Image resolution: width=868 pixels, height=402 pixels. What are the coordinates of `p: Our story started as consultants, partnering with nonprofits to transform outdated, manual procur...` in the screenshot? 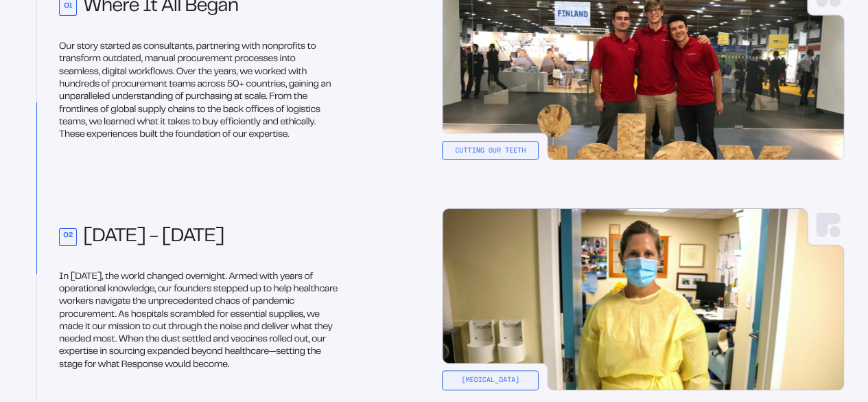 It's located at (198, 90).